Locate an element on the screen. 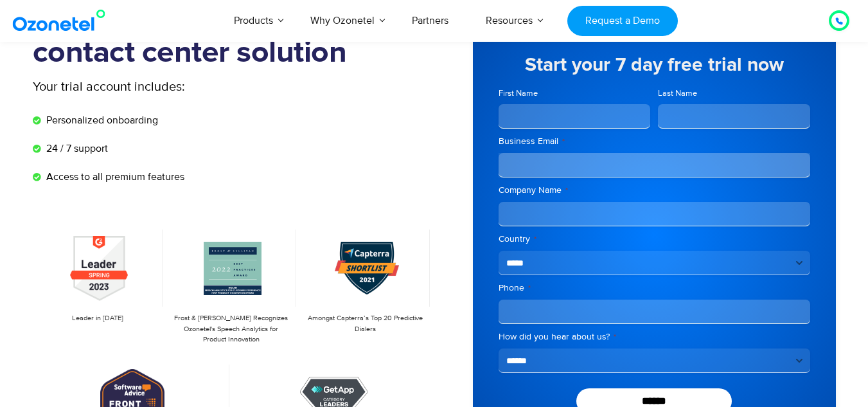 This screenshot has width=868, height=407. span: Access to all premium features is located at coordinates (114, 177).